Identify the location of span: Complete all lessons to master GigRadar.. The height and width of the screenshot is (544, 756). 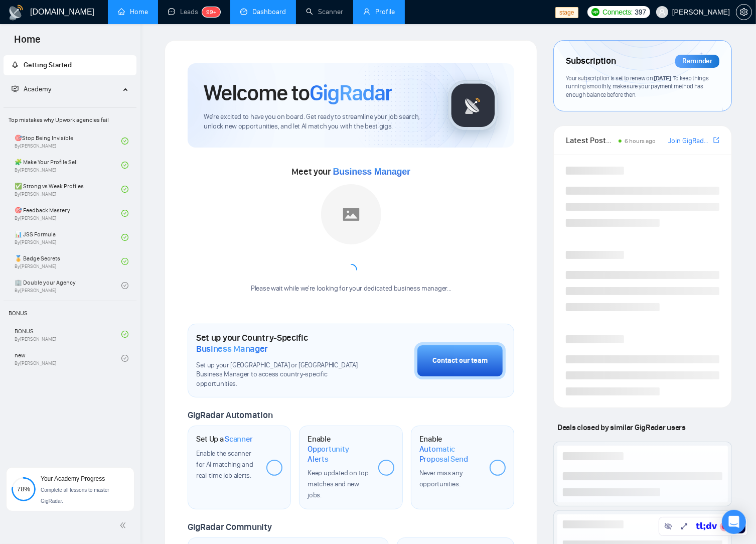
(75, 496).